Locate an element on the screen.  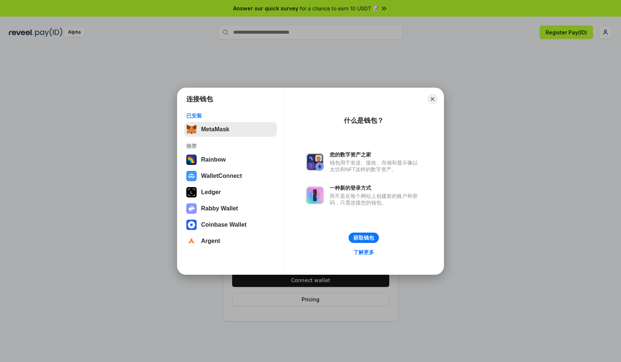
button: Coinbase Wallet is located at coordinates (230, 225).